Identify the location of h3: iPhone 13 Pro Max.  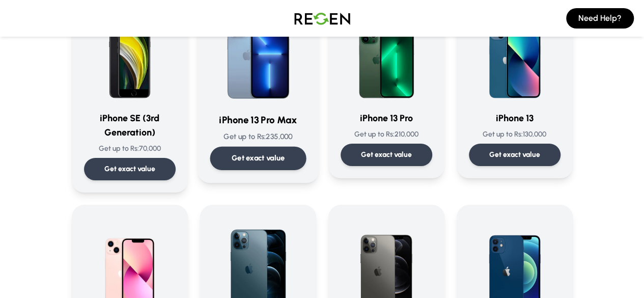
(258, 120).